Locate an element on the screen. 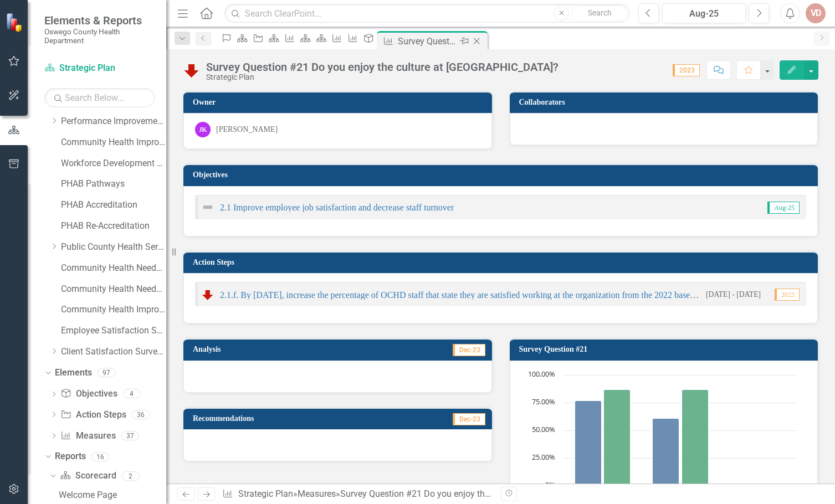  path: 2022, 77. Actual. is located at coordinates (588, 444).